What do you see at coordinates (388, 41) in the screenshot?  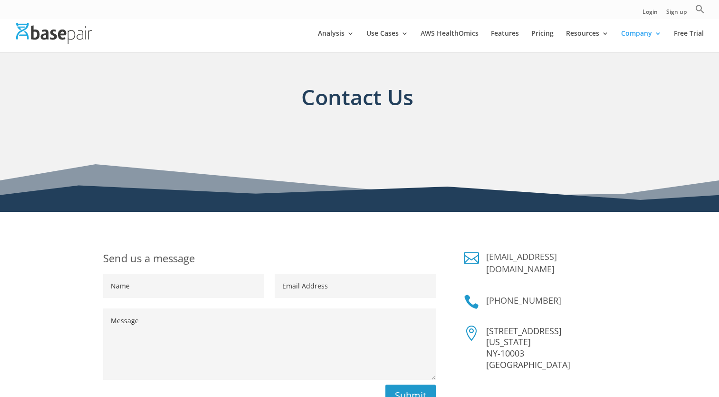 I see `a: Use Cases` at bounding box center [388, 41].